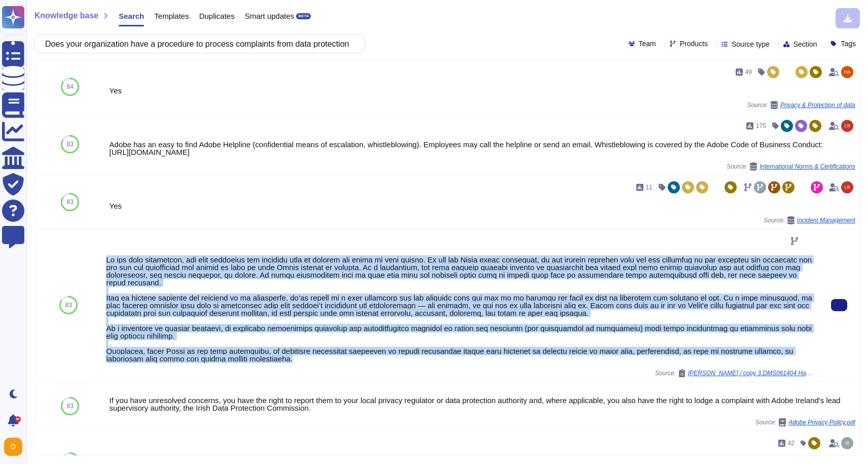  What do you see at coordinates (197, 44) in the screenshot?
I see `input: Search a question or template...` at bounding box center [197, 44].